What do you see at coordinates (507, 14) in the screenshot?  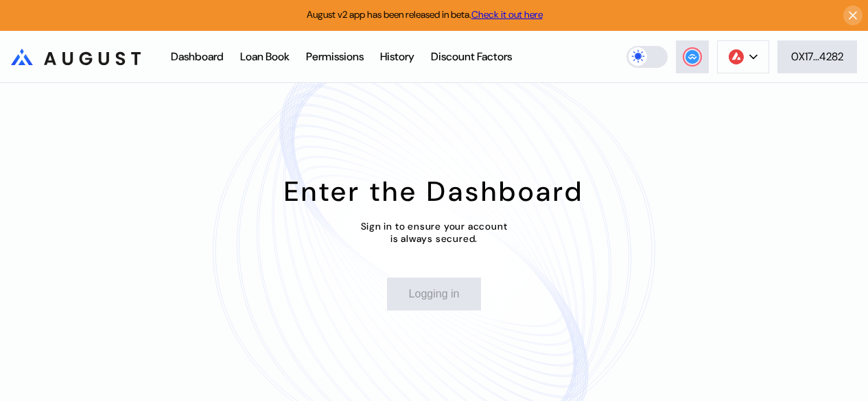 I see `a: Check it out here` at bounding box center [507, 14].